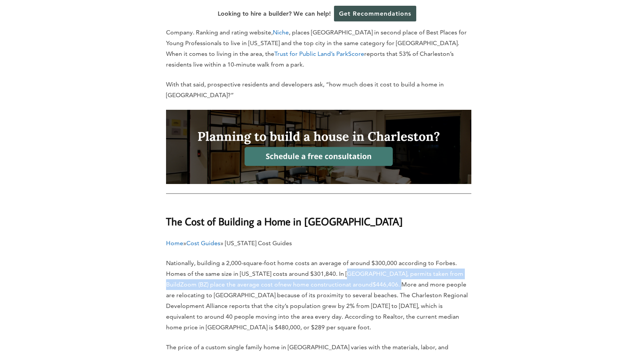 This screenshot has height=355, width=637. What do you see at coordinates (375, 13) in the screenshot?
I see `a: Get Recommendations` at bounding box center [375, 13].